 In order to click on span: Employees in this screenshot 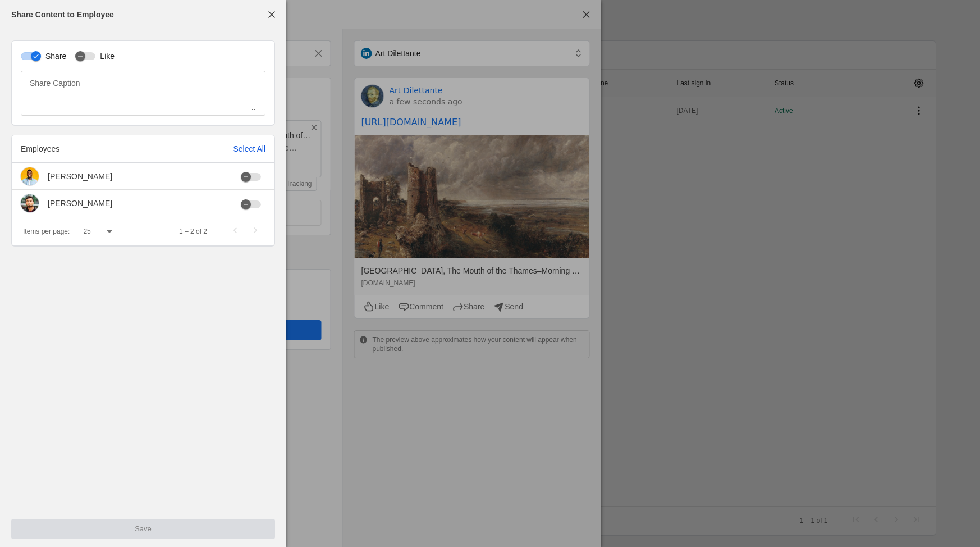, I will do `click(40, 149)`.